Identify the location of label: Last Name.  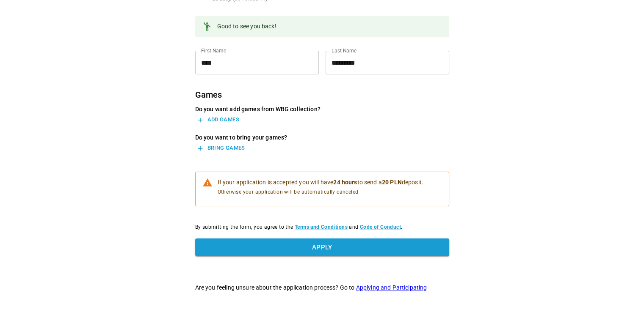
(344, 50).